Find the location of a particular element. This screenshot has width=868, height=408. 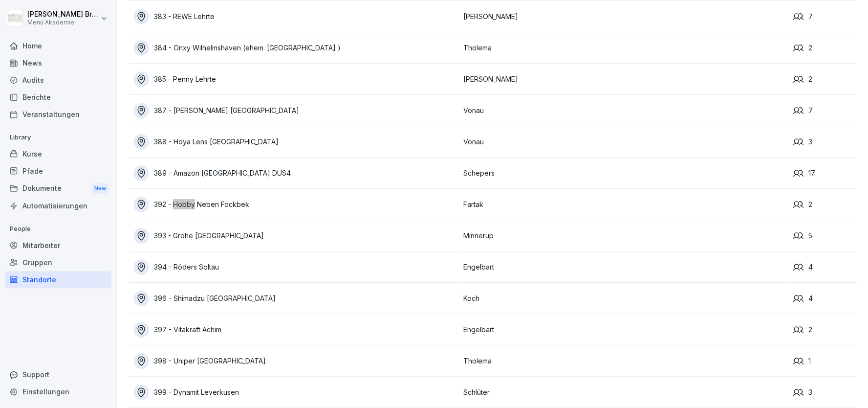

div: Standorte is located at coordinates (58, 279).